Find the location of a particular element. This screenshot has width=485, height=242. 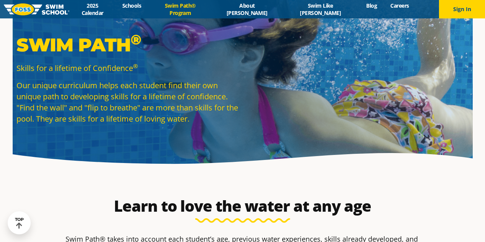

p: Swim Path is located at coordinates (128, 45).